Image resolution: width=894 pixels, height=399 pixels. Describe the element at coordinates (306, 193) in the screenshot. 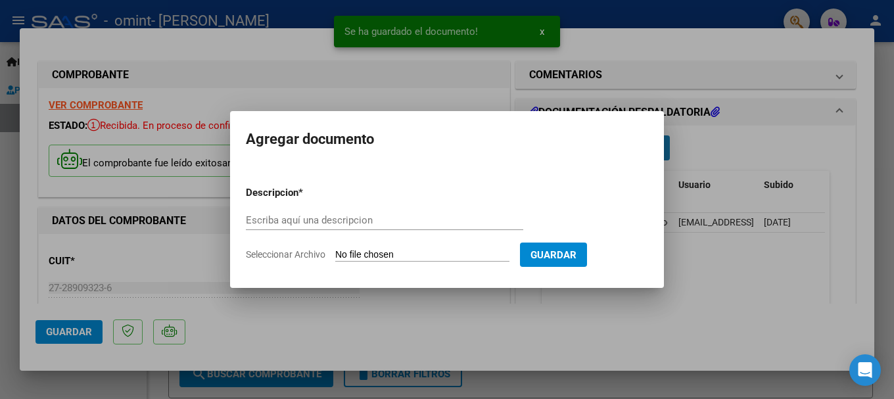

I see `p: Descripcion` at that location.